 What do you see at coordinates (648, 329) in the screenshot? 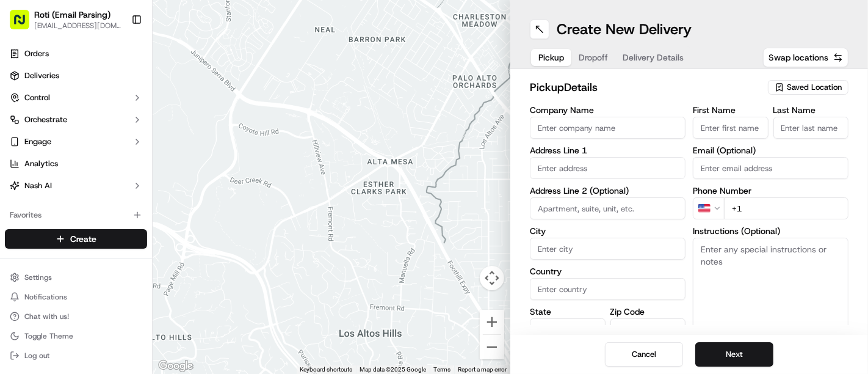
I see `input: Enter zip code` at bounding box center [648, 329].